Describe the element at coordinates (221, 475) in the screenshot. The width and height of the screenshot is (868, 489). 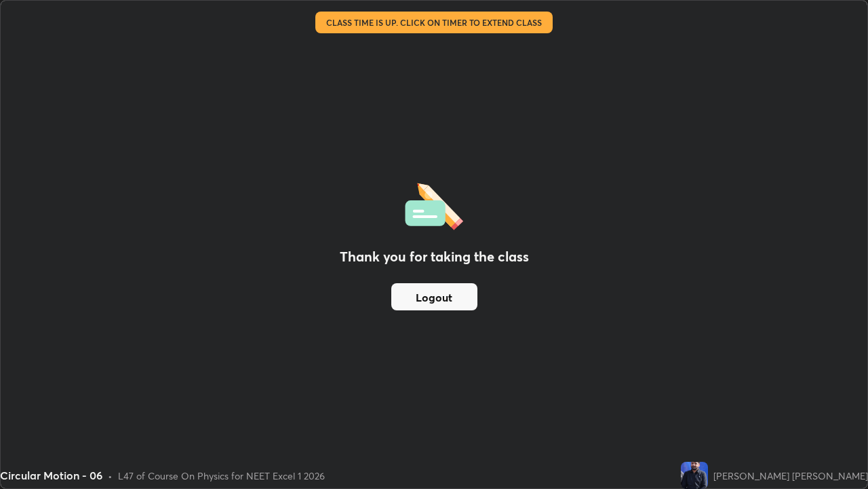
I see `div: L47 of Course On Physics for NEET Excel 1 2026` at that location.